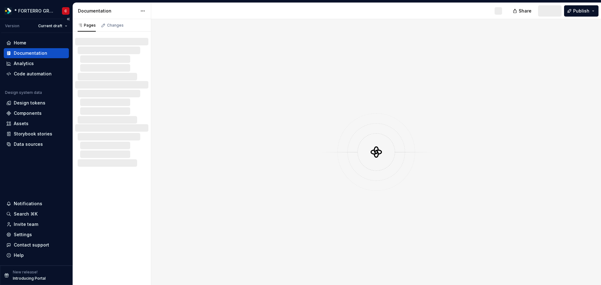  Describe the element at coordinates (36, 144) in the screenshot. I see `a: Data sources` at that location.